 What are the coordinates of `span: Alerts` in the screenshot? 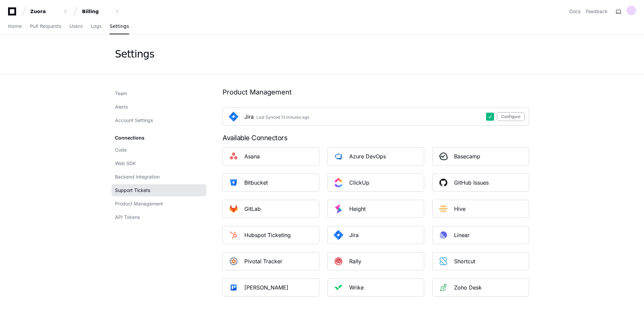 It's located at (122, 107).